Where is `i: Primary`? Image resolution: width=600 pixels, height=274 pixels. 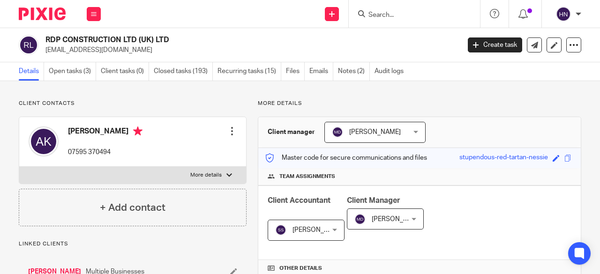 i: Primary is located at coordinates (138, 131).